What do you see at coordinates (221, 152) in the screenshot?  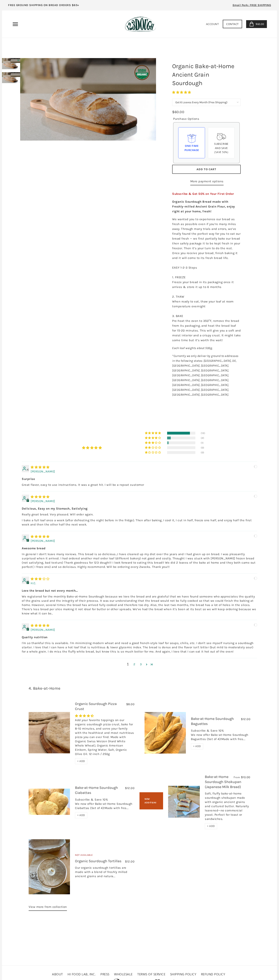 I see `span: (Save 50%)` at bounding box center [221, 152].